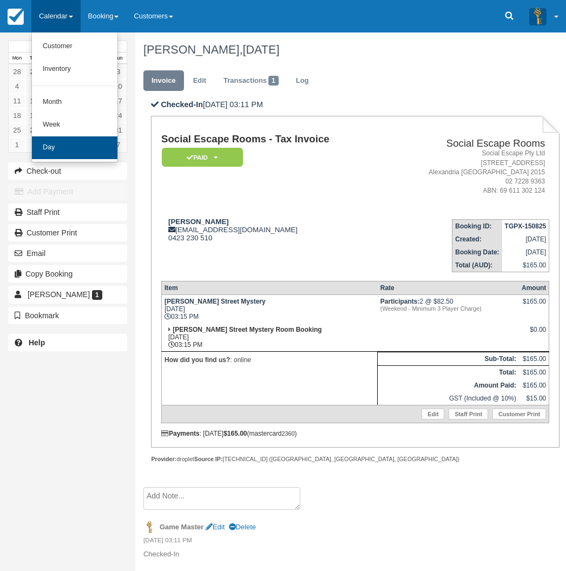 Image resolution: width=566 pixels, height=571 pixels. I want to click on strong: Game Master, so click(181, 526).